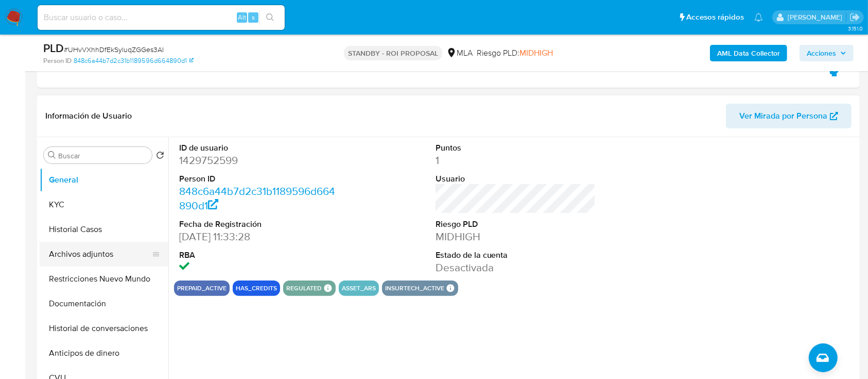  What do you see at coordinates (516, 160) in the screenshot?
I see `dd: 1` at bounding box center [516, 160].